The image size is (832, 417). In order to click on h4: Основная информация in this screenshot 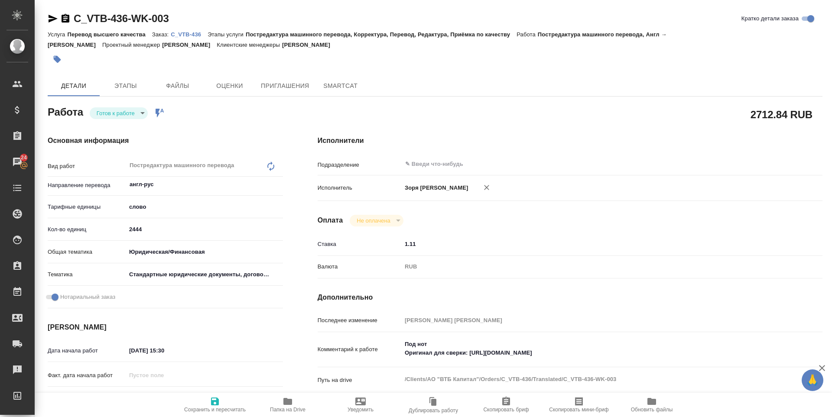, I will do `click(165, 141)`.